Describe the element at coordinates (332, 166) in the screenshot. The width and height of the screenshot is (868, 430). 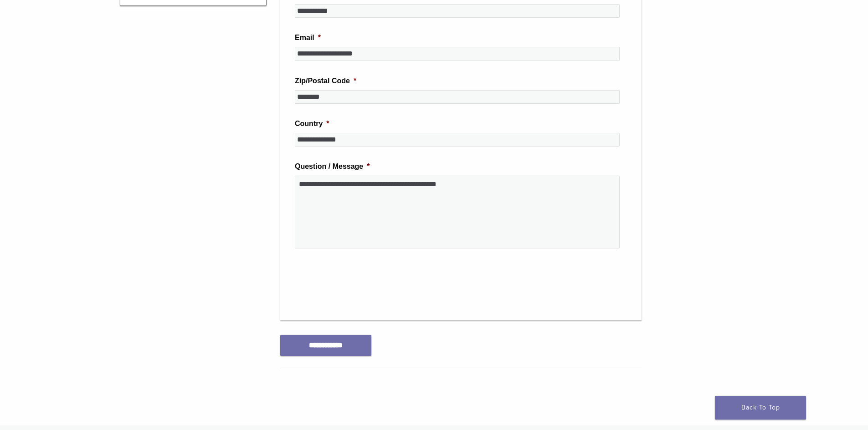
I see `label: Question / Message` at that location.